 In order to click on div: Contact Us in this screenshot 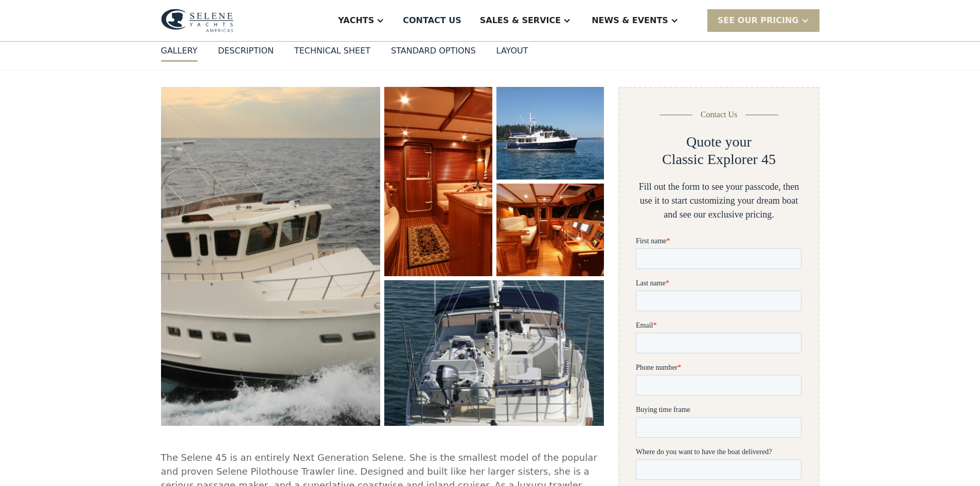, I will do `click(719, 115)`.